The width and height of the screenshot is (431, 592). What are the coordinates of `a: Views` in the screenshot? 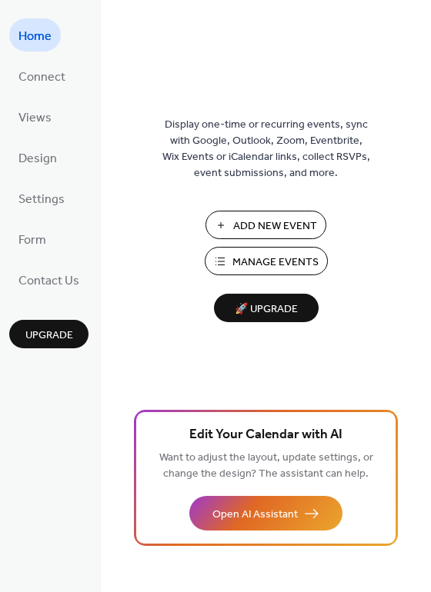 It's located at (35, 116).